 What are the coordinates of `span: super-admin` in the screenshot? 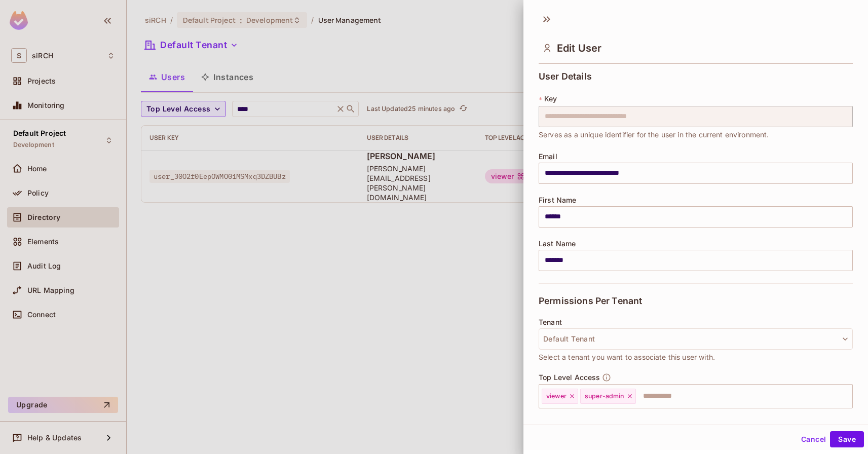 It's located at (605, 396).